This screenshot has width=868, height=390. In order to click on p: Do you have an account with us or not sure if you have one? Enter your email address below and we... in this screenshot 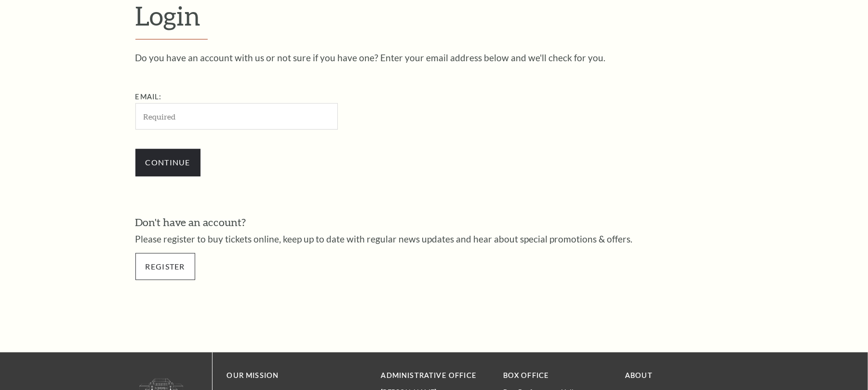, I will do `click(435, 58)`.